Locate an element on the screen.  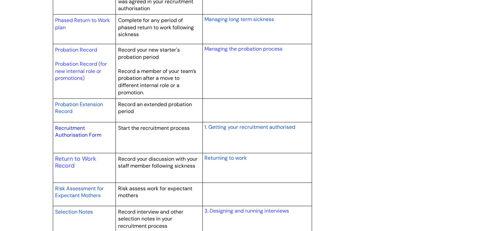
span: Selection Notes is located at coordinates (74, 211).